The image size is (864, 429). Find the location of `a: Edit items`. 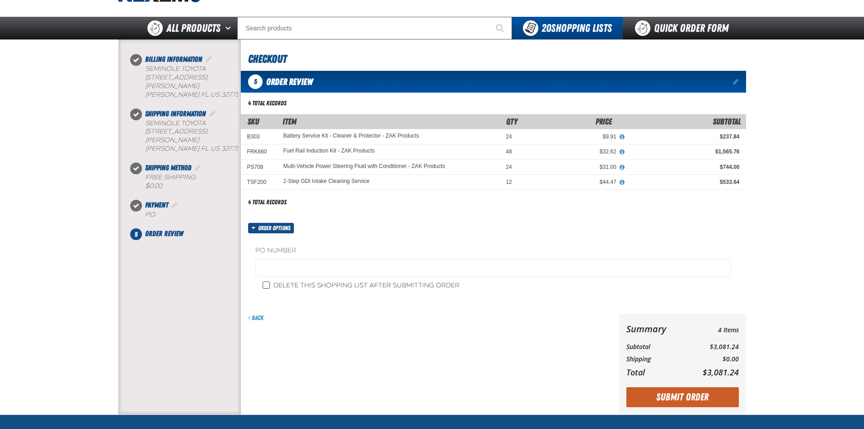

a: Edit items is located at coordinates (736, 82).